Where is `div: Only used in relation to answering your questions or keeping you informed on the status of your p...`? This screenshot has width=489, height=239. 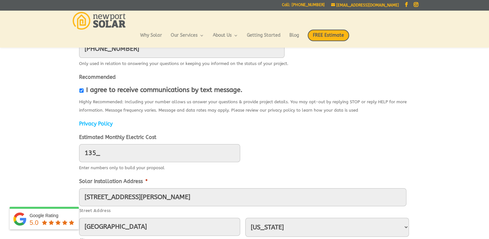
div: Only used in relation to answering your questions or keeping you informed on the status of your p... is located at coordinates (183, 63).